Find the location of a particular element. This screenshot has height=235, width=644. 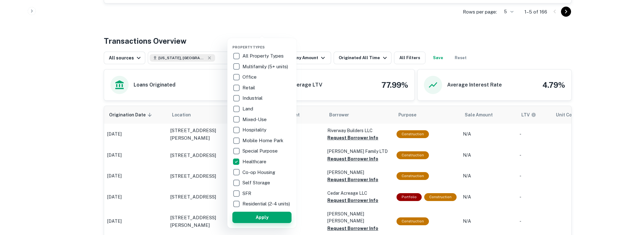

p: Office is located at coordinates (250, 77).